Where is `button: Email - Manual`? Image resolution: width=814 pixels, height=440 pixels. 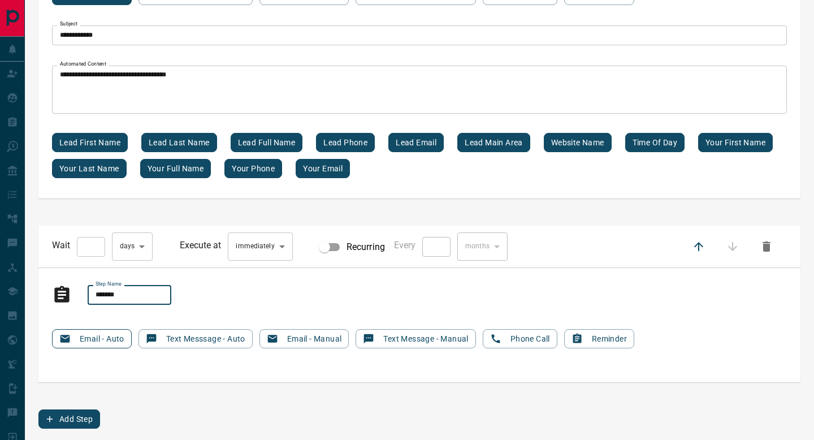 button: Email - Manual is located at coordinates (304, 339).